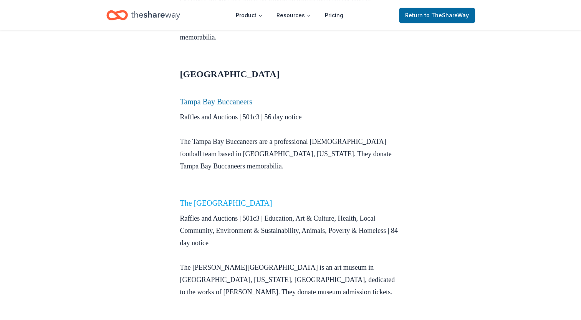 The image size is (581, 320). Describe the element at coordinates (437, 15) in the screenshot. I see `a: Returnto TheShareWay` at that location.